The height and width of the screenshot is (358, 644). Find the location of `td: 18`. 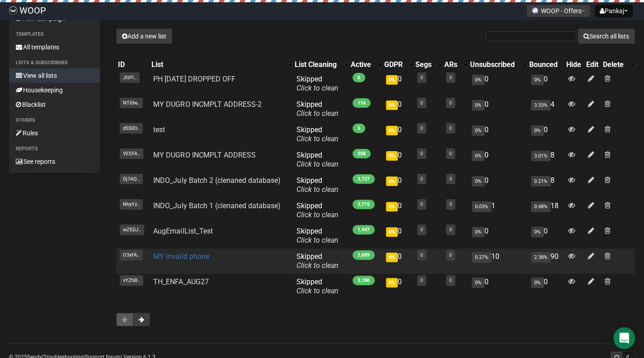

td: 18 is located at coordinates (546, 210).